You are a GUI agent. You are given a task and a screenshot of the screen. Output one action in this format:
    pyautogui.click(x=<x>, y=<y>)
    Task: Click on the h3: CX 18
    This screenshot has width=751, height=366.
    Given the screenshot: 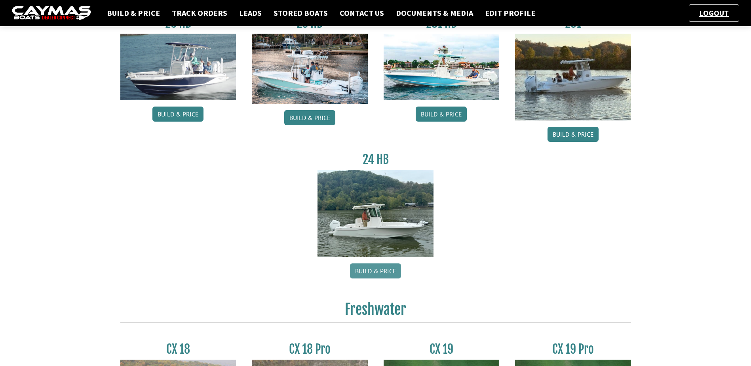 What is the action you would take?
    pyautogui.click(x=178, y=349)
    